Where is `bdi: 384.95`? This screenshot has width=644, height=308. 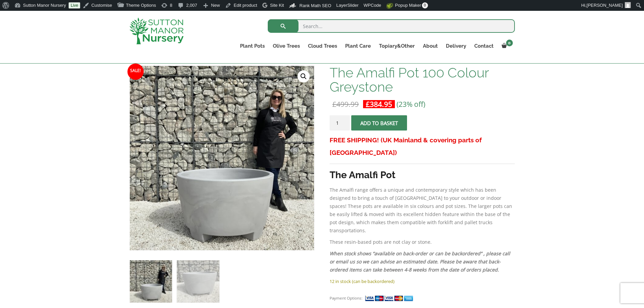 bdi: 384.95 is located at coordinates (379, 104).